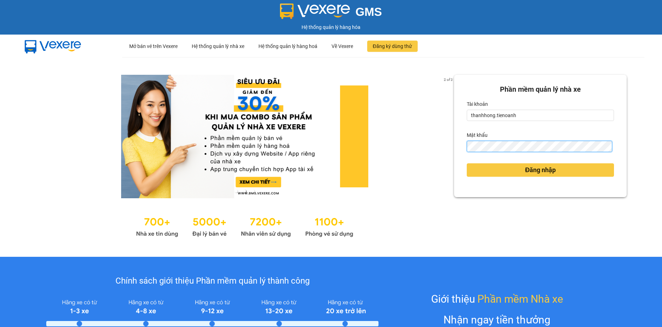  I want to click on input: Tài khoản, so click(541, 116).